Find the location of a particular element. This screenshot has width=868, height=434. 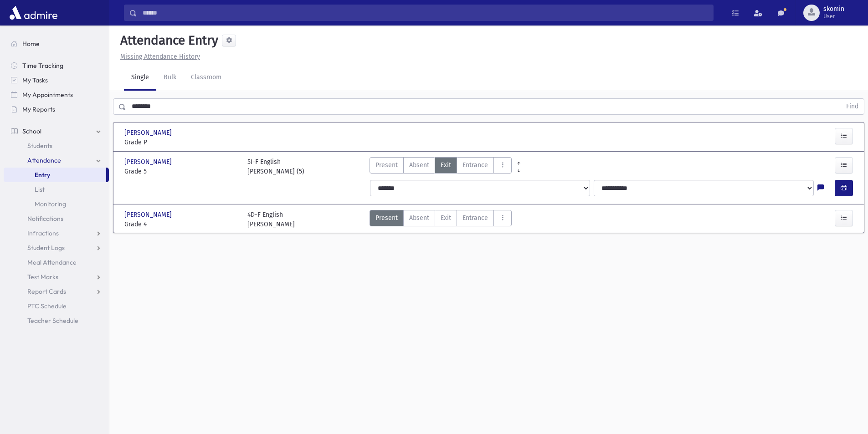

a: My Reports is located at coordinates (56, 109).